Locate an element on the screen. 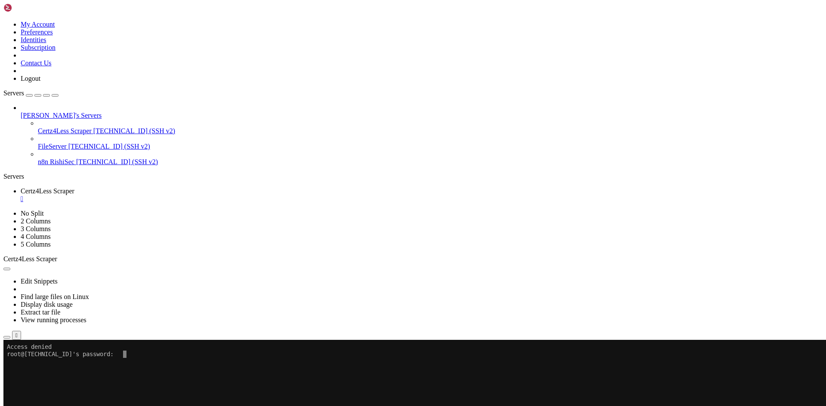  img: Shellngn is located at coordinates (28, 8).